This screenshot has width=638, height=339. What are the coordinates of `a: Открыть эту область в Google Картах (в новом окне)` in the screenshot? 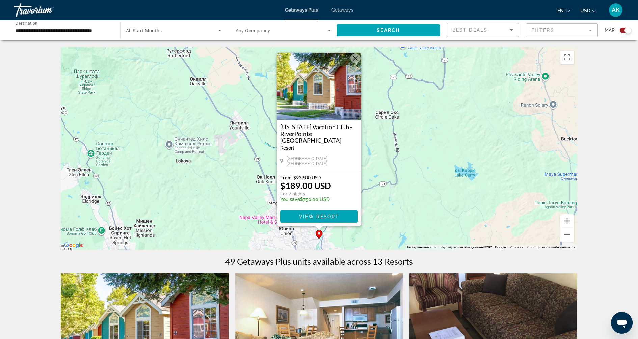 It's located at (74, 246).